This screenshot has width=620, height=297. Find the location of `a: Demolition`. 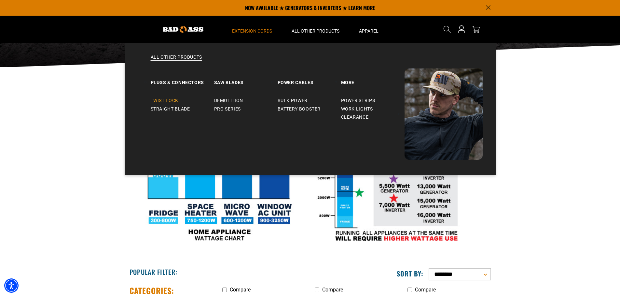

a: Demolition is located at coordinates (246, 101).